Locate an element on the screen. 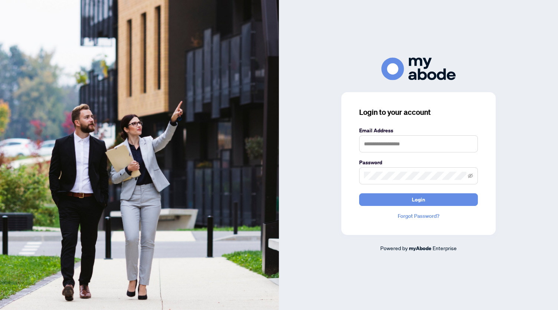 The height and width of the screenshot is (310, 558). button: Login is located at coordinates (419, 199).